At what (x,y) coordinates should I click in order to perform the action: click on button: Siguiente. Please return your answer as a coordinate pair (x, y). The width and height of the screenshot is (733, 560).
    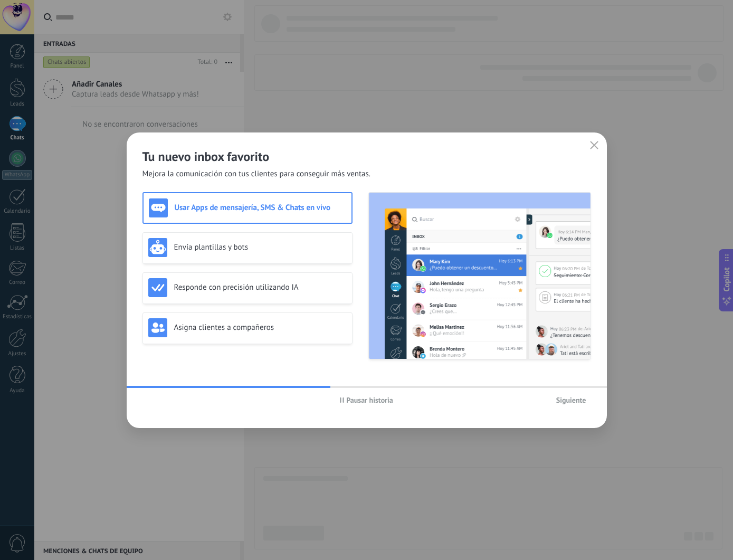
    Looking at the image, I should click on (571, 401).